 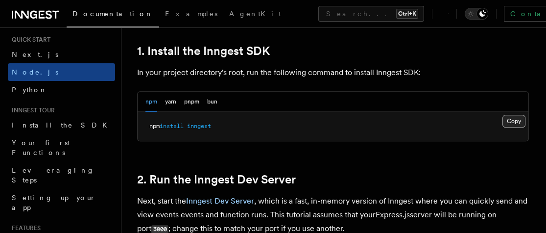 What do you see at coordinates (41, 147) in the screenshot?
I see `span: Your first Functions` at bounding box center [41, 147].